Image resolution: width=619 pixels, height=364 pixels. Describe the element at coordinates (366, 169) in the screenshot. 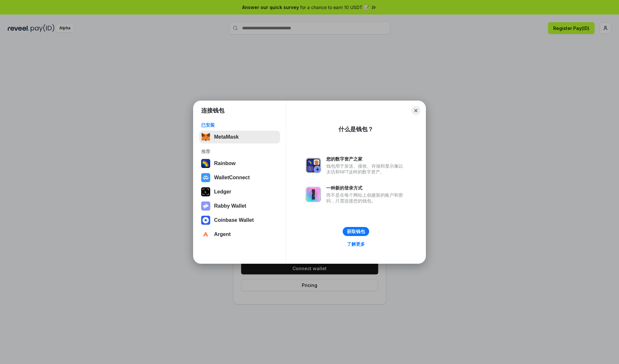

I see `div: 钱包用于发送、接收、存储和显示像以太坊和NFT这样的数字资产。` at that location.